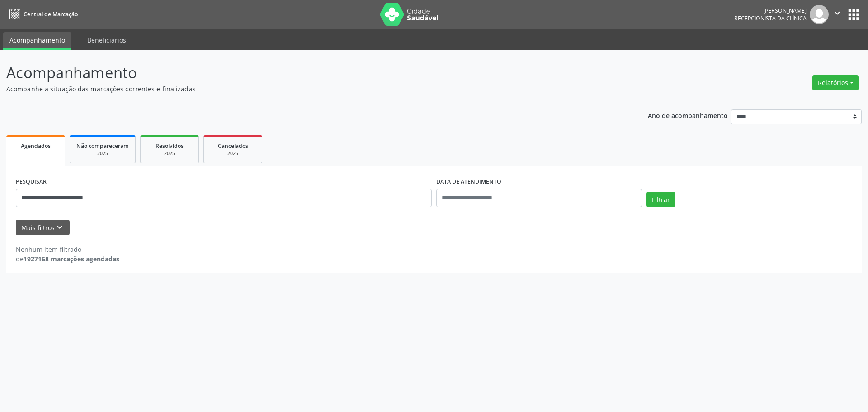 The height and width of the screenshot is (412, 868). Describe the element at coordinates (305, 73) in the screenshot. I see `p: Acompanhamento` at that location.